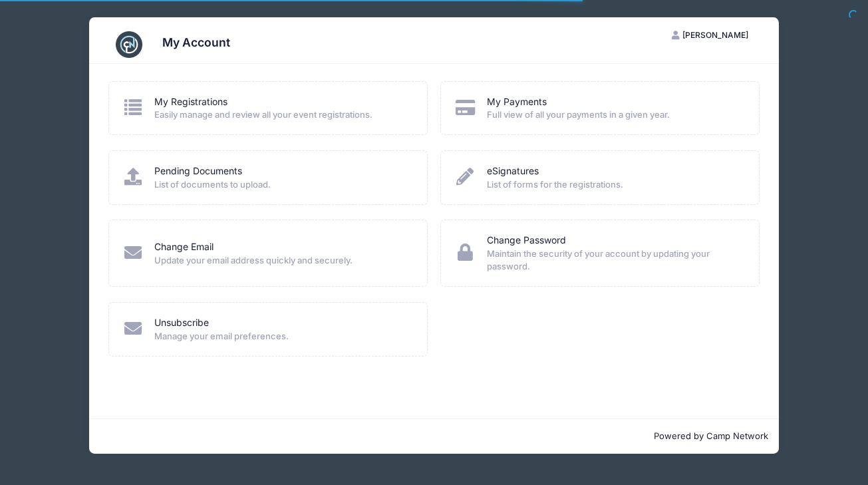  Describe the element at coordinates (282, 261) in the screenshot. I see `span: Update your email address quickly and securely.` at that location.